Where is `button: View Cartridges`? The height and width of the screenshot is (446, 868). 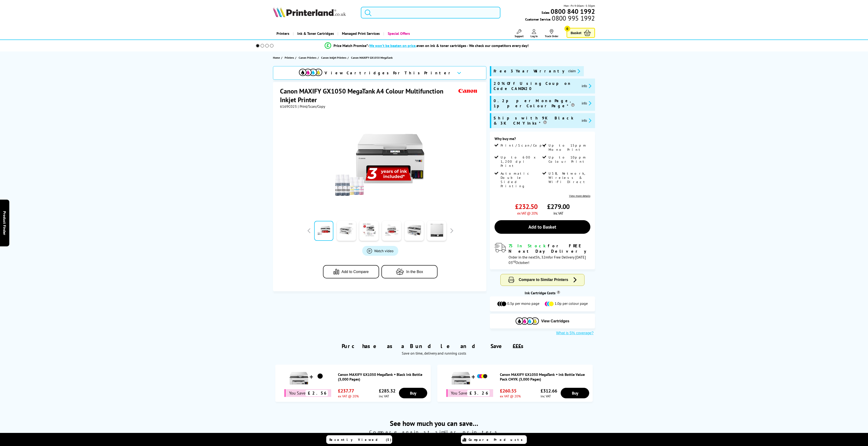
button: View Cartridges is located at coordinates (542, 321).